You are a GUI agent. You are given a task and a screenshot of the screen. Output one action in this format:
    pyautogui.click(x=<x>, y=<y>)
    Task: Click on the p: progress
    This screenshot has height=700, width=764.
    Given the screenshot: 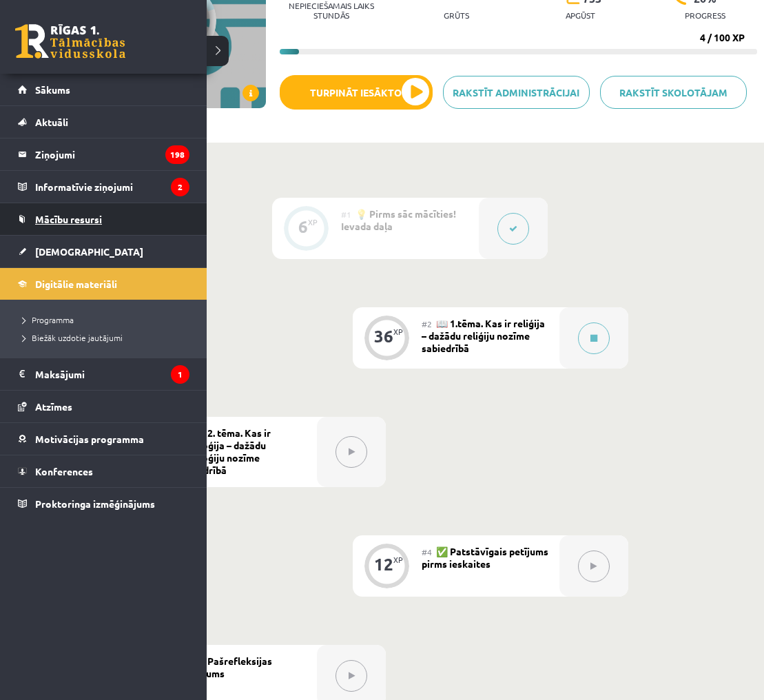 What is the action you would take?
    pyautogui.click(x=705, y=15)
    